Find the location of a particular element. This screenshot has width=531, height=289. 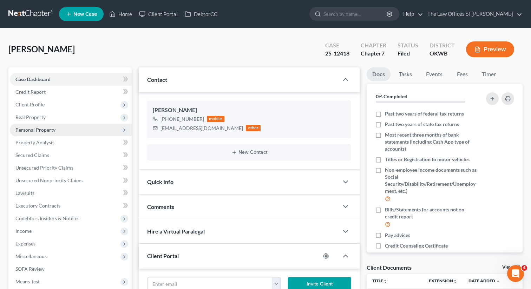

a: Tasks is located at coordinates (405, 74).